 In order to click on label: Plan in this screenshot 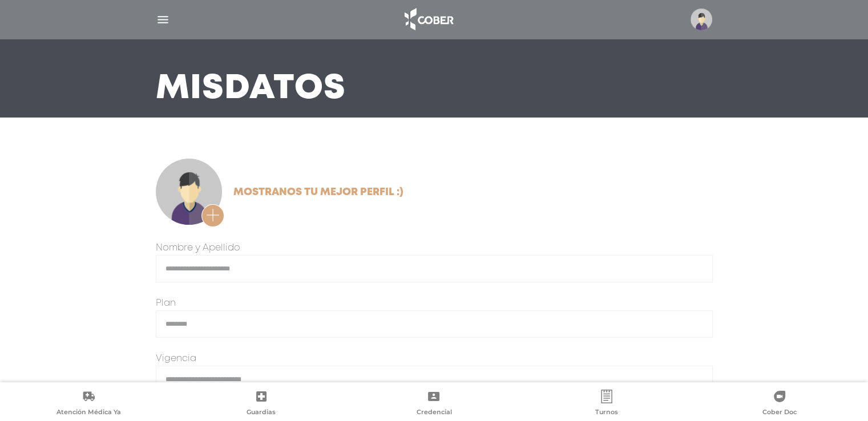, I will do `click(165, 304)`.